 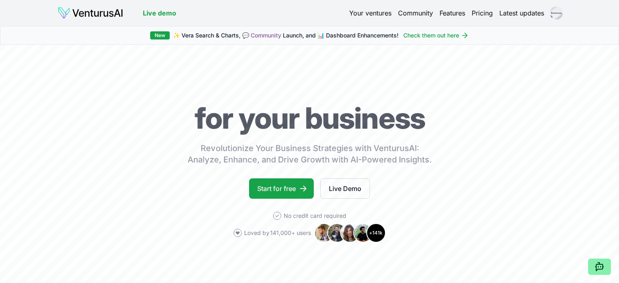 I want to click on img: logo, so click(x=90, y=13).